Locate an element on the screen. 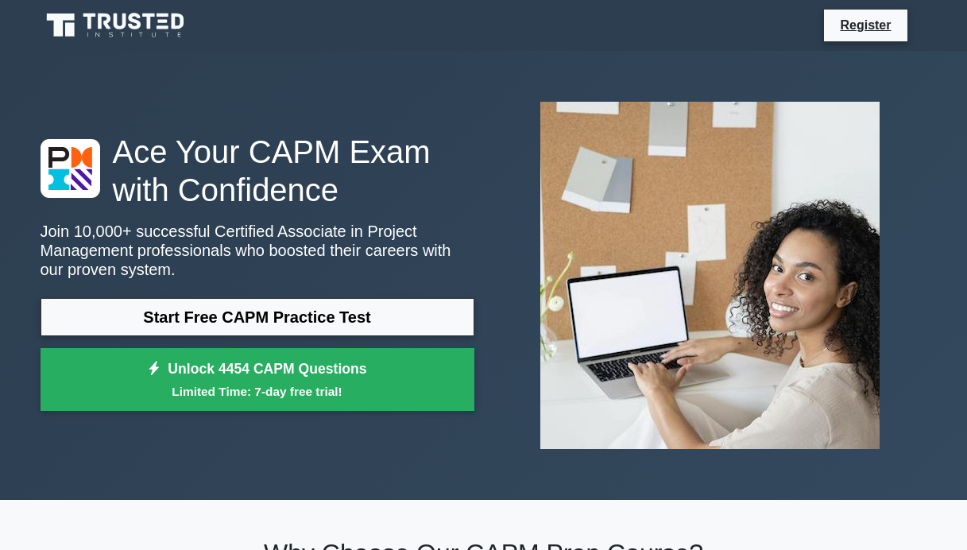 The width and height of the screenshot is (967, 550). h1: Ace Your CAPM Exam with Confidence is located at coordinates (257, 171).